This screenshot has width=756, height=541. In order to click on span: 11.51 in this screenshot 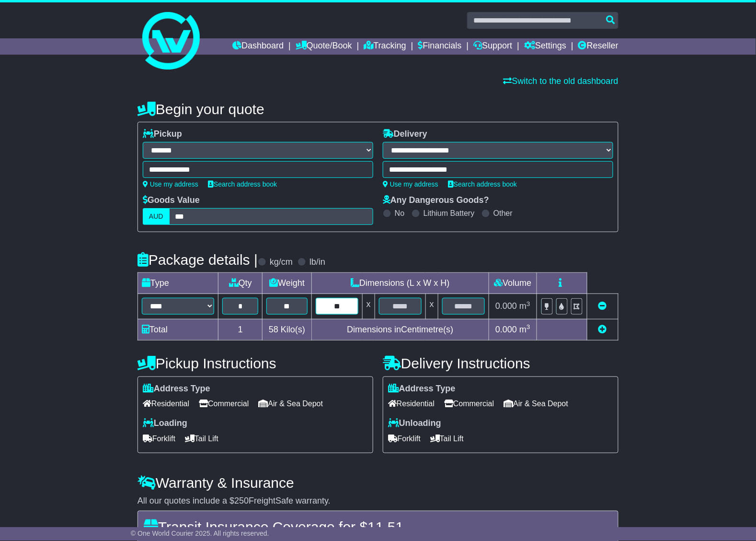, I will do `click(385, 527)`.